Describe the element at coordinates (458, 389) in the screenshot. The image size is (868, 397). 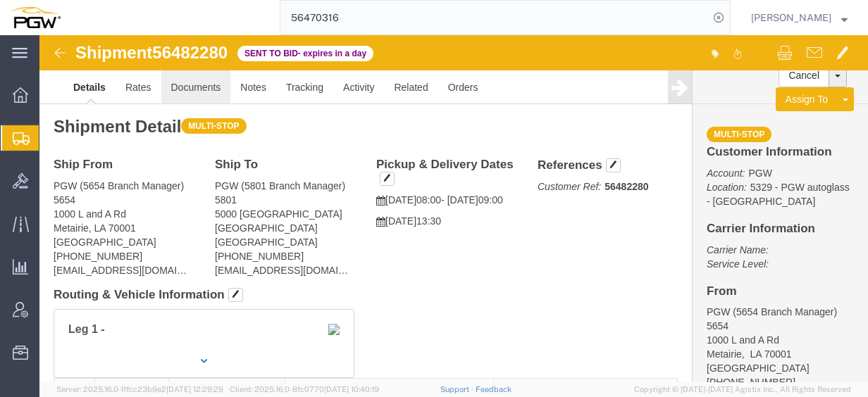
I see `a: Support` at that location.